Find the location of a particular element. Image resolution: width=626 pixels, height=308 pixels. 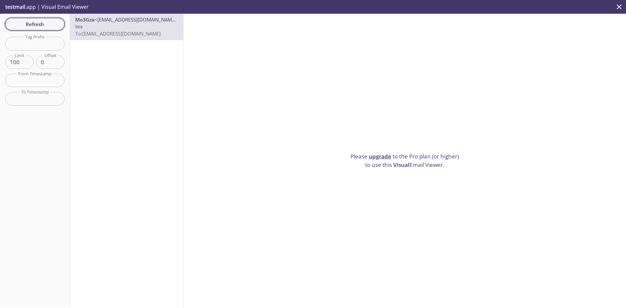

nav: emails is located at coordinates (127, 27).